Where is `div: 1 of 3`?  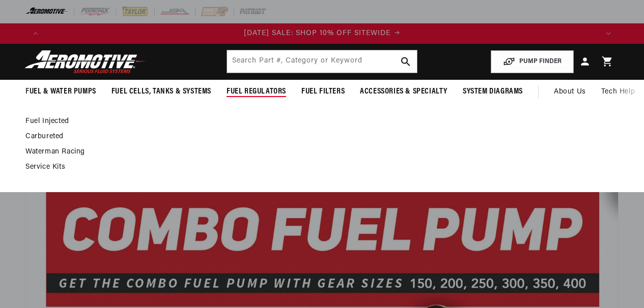
div: 1 of 3 is located at coordinates (321, 33).